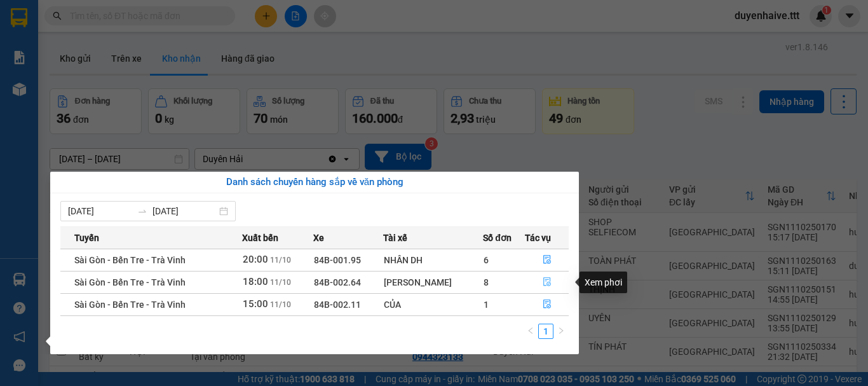  What do you see at coordinates (433, 304) in the screenshot?
I see `div: CỦA` at bounding box center [433, 304].